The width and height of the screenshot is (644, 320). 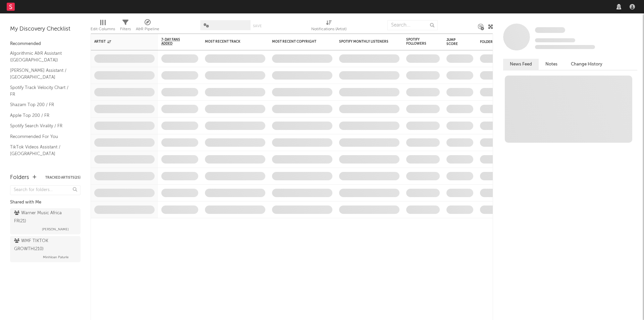 I want to click on button: Tracked Artists(25), so click(x=63, y=177).